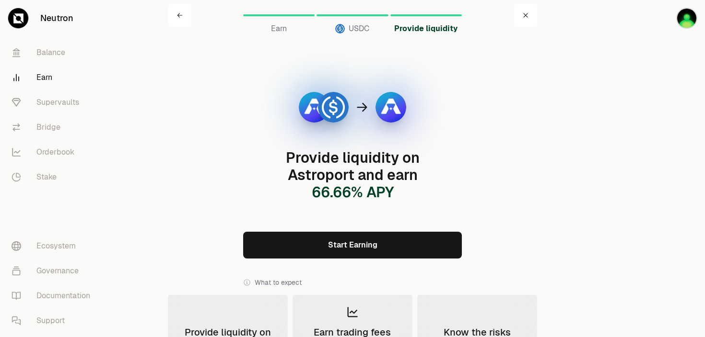 The height and width of the screenshot is (337, 705). What do you see at coordinates (686, 18) in the screenshot?
I see `img: NFT` at bounding box center [686, 18].